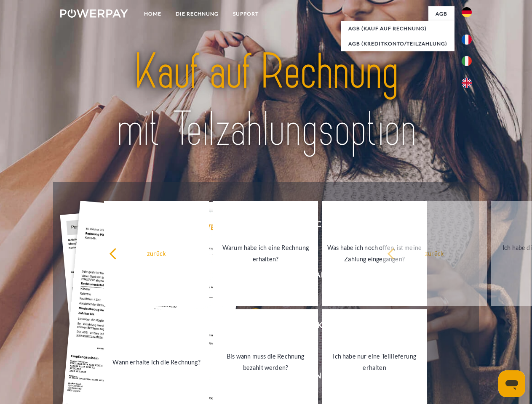 Image resolution: width=532 pixels, height=404 pixels. What do you see at coordinates (375, 253) in the screenshot?
I see `a: Was habe ich noch offen, ist meine Zahlung eingegangen?` at bounding box center [375, 253].